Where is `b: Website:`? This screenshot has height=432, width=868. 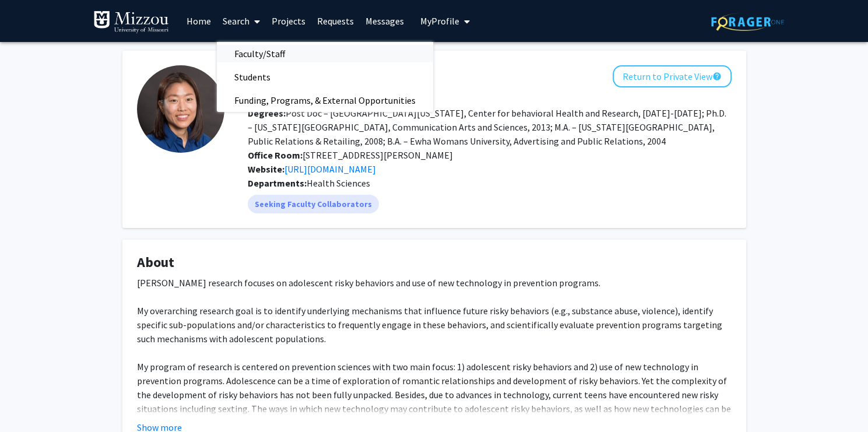
b: Website: is located at coordinates (265, 169).